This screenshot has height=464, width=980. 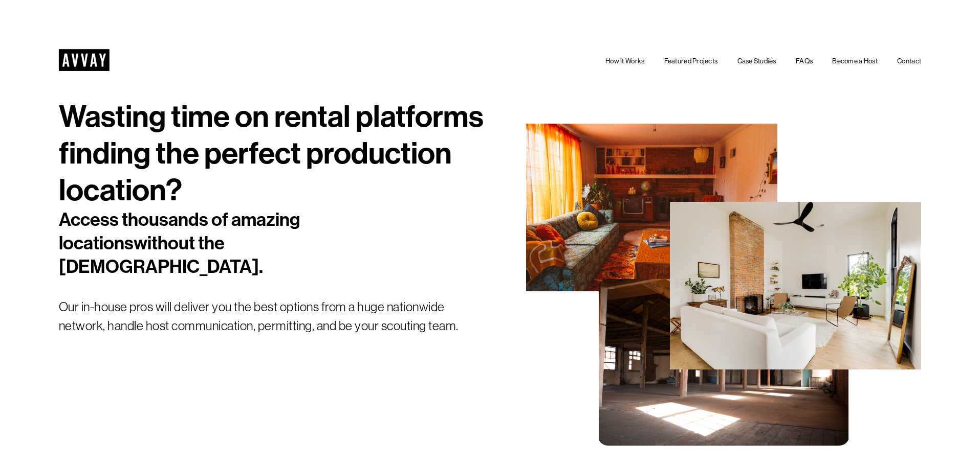 I want to click on a: Featured Projects, so click(x=691, y=61).